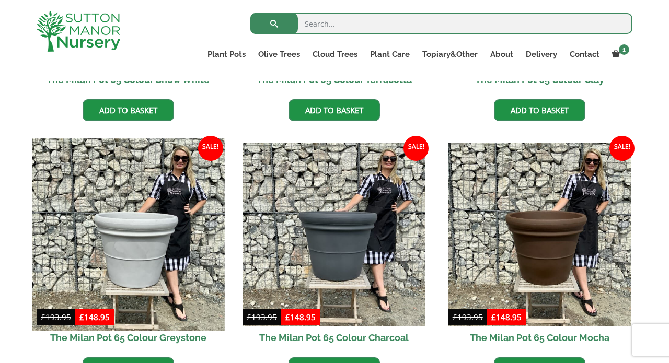 This screenshot has height=363, width=669. What do you see at coordinates (624, 50) in the screenshot?
I see `span: 1` at bounding box center [624, 50].